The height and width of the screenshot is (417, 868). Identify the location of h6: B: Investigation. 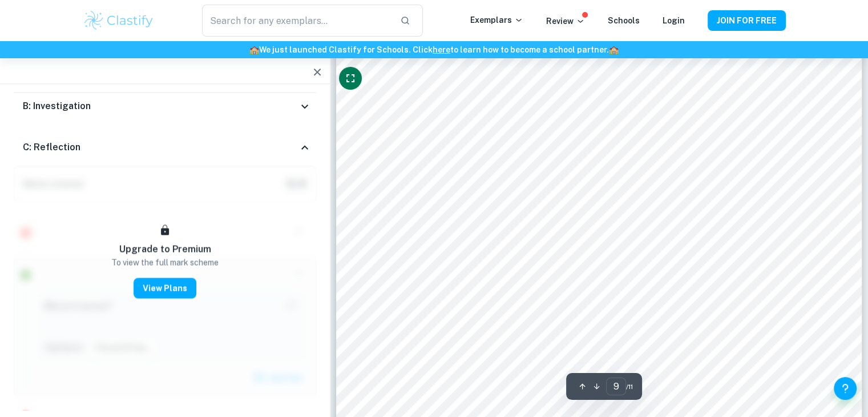
(56, 106).